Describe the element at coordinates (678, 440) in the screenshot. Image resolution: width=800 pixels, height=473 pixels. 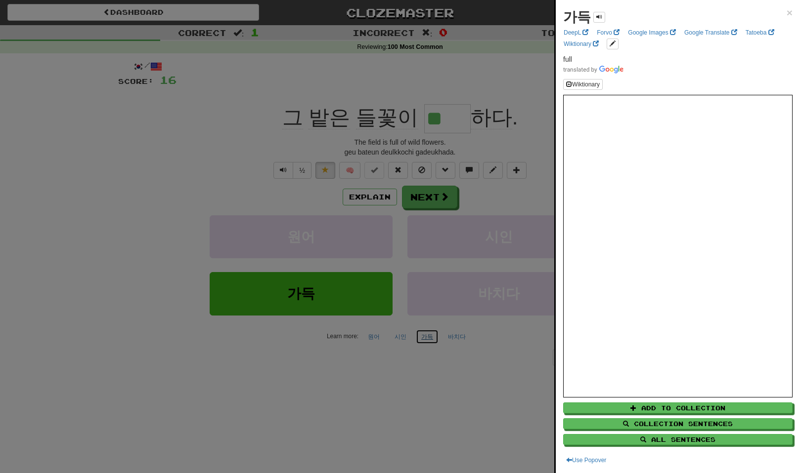
I see `button: All Sentences` at that location.